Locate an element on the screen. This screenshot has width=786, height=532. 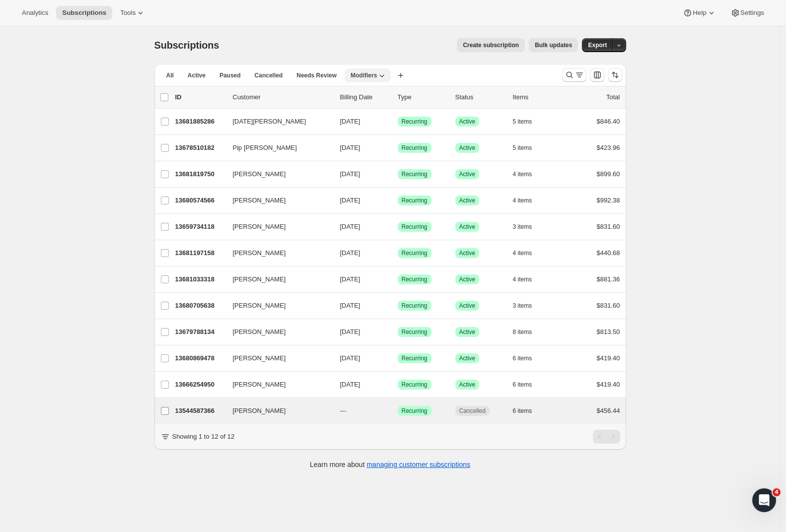
span: Settings is located at coordinates (752, 13).